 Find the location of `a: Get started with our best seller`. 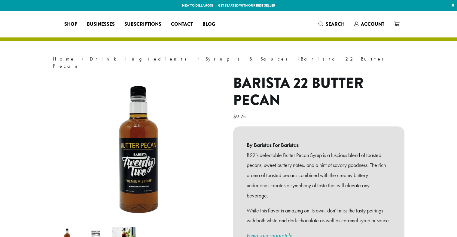

a: Get started with our best seller is located at coordinates (246, 5).